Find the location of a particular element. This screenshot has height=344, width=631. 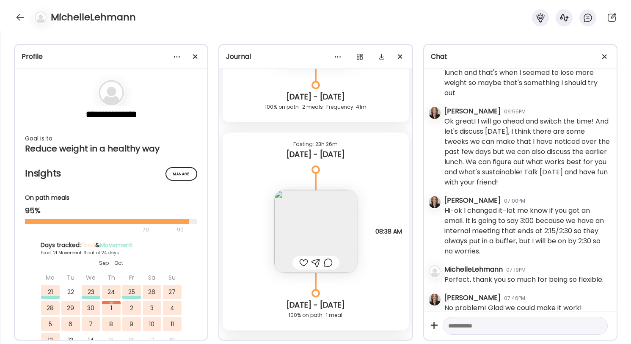

div: On path meals is located at coordinates (111, 198).